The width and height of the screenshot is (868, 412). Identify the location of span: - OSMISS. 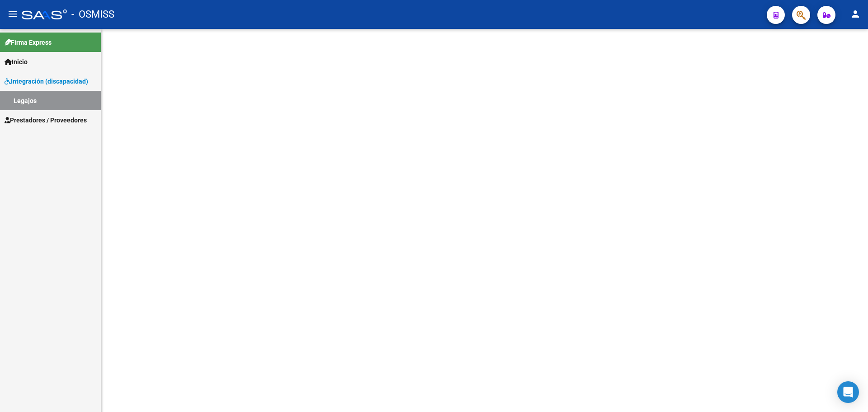
(92, 15).